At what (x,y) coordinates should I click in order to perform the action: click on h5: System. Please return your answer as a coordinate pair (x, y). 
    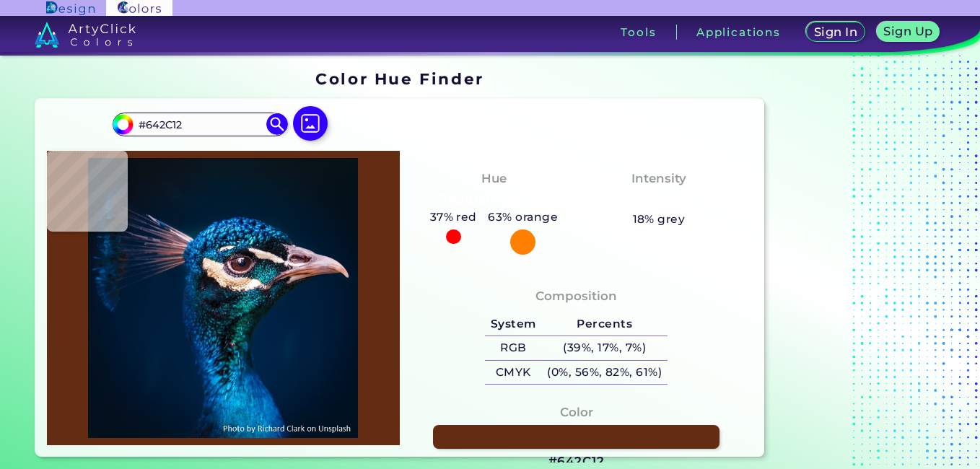
    Looking at the image, I should click on (513, 324).